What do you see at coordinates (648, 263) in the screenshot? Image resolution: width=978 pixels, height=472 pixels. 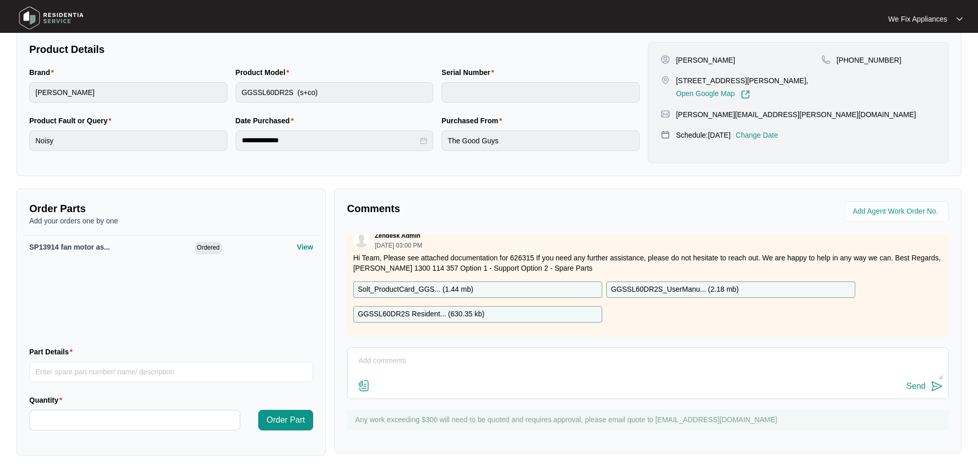 I see `p: Hi Team, Please see attached documentation for 626315 If you need any further assistance, please ...` at bounding box center [648, 263].